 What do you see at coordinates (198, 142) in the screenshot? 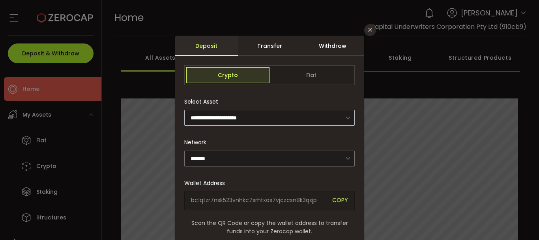
I see `label: Network` at bounding box center [198, 142].